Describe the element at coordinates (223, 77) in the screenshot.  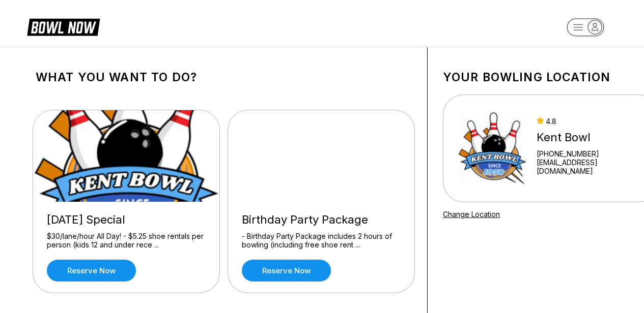
I see `h1: What you want to do?` at that location.